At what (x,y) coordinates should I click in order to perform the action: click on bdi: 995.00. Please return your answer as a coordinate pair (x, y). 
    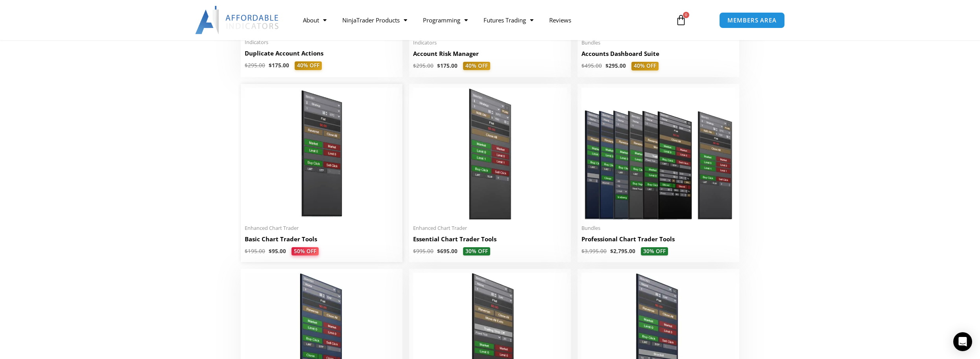
    Looking at the image, I should click on (423, 251).